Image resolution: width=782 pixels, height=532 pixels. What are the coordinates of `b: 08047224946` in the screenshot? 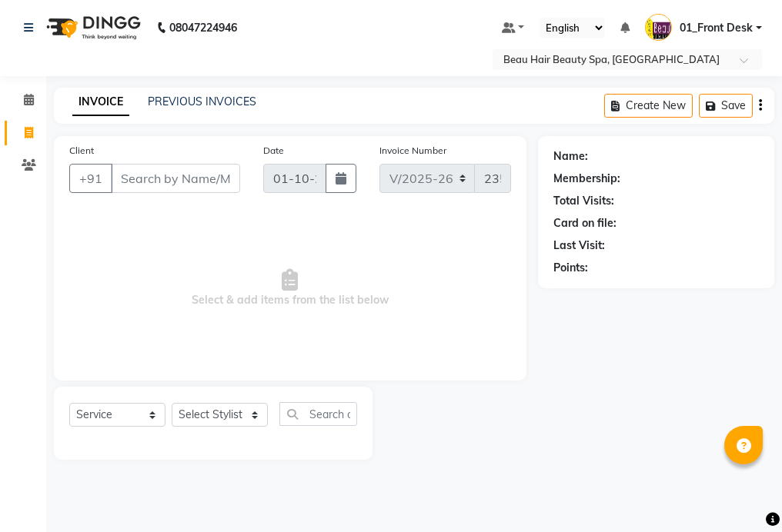 It's located at (203, 28).